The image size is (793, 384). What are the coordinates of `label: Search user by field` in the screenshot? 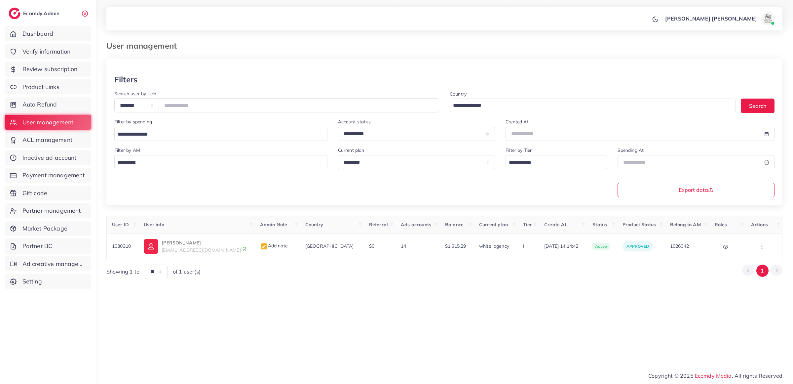 It's located at (135, 93).